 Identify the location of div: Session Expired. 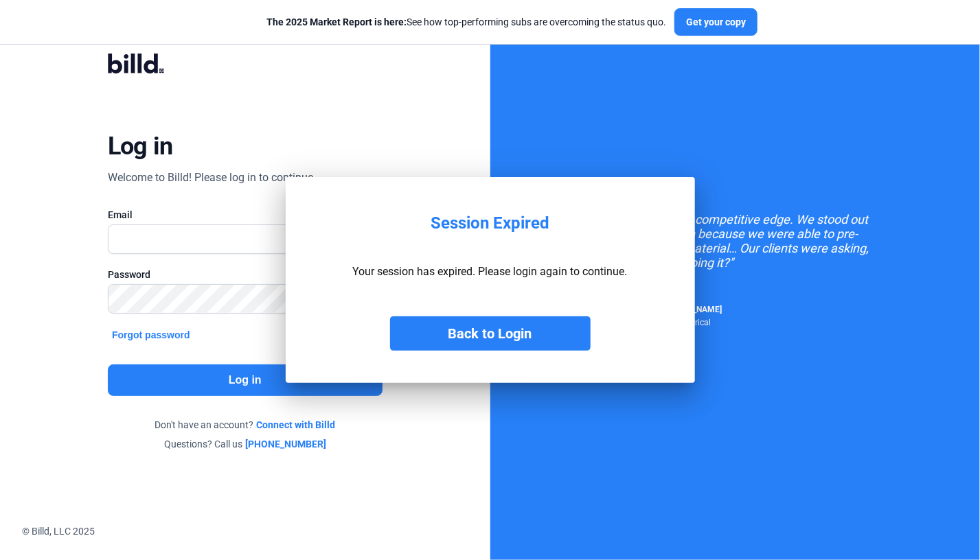
(489, 223).